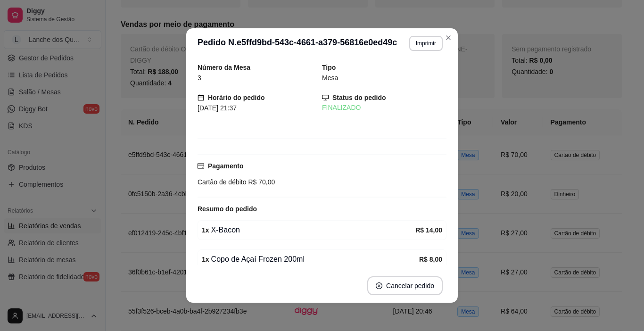 The height and width of the screenshot is (331, 644). What do you see at coordinates (310, 260) in the screenshot?
I see `div: Copo de Açaí Frozen 200ml` at bounding box center [310, 260].